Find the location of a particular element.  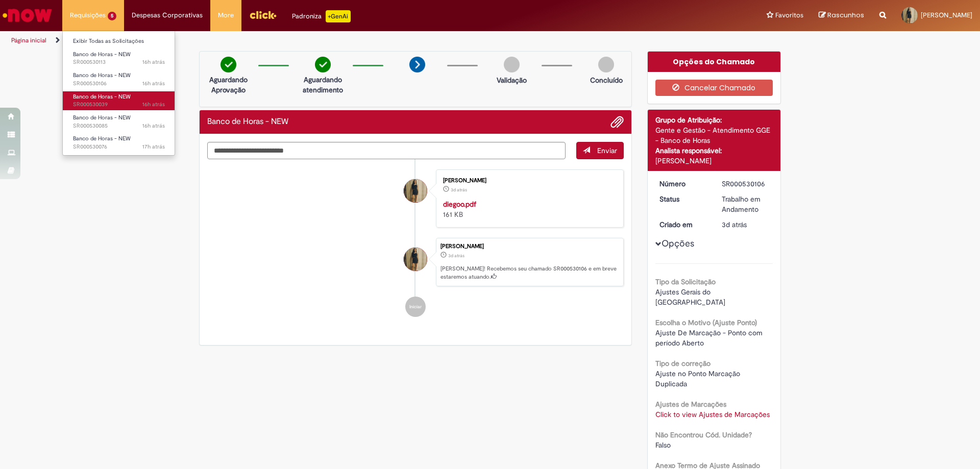

span: Rascunhos is located at coordinates (846, 15).